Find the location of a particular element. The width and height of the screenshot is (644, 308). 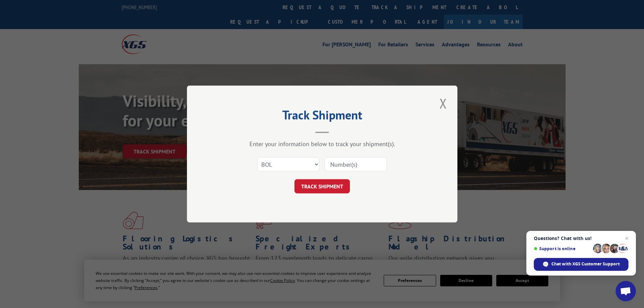

h2: Track Shipment is located at coordinates (322, 117).